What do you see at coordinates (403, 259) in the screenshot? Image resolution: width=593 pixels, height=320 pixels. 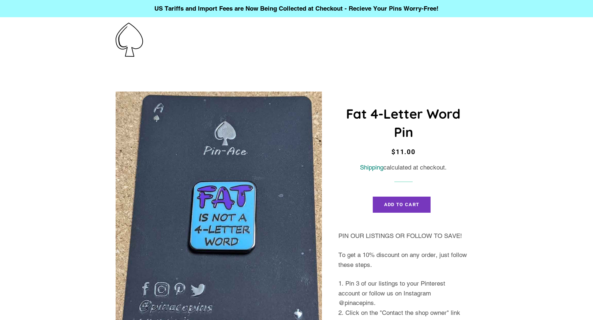 I see `p: To get a 10% discount on any order, just follow these steps.` at bounding box center [403, 259].